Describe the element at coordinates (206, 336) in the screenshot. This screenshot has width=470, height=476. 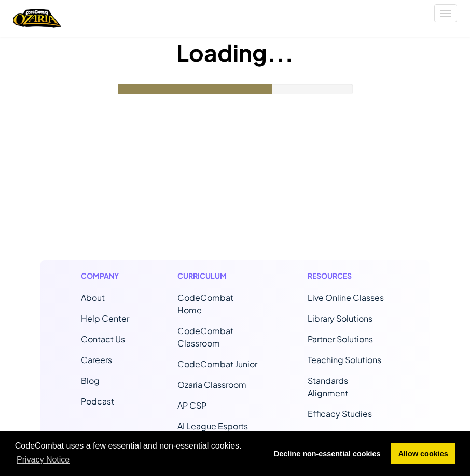
I see `a: CodeCombat Classroom` at that location.